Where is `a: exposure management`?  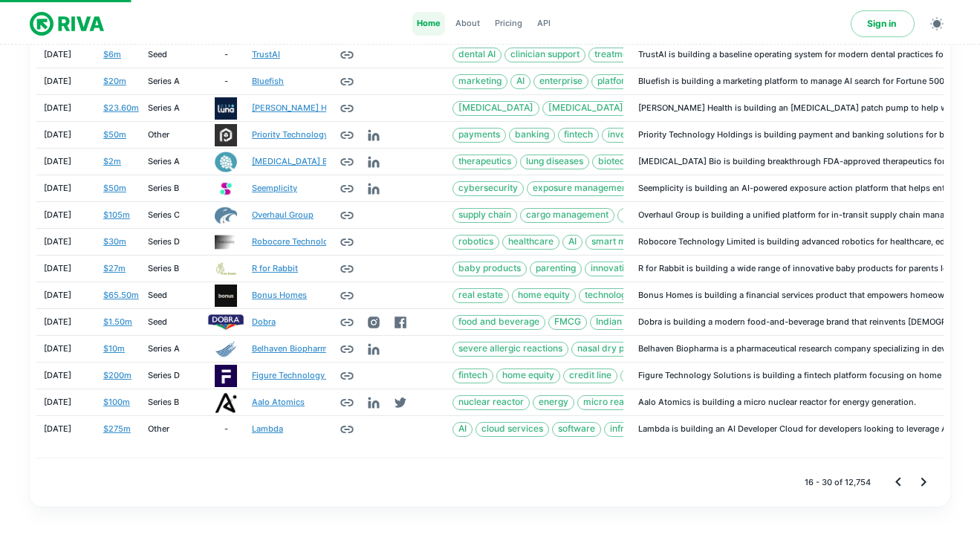
a: exposure management is located at coordinates (581, 189).